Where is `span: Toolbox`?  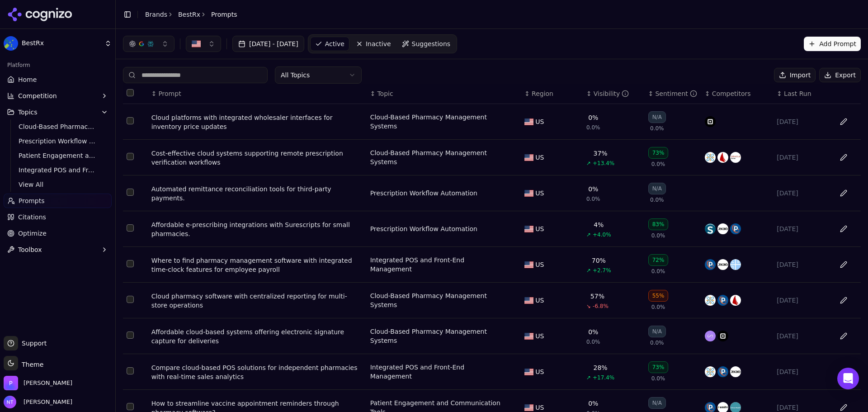 span: Toolbox is located at coordinates (30, 249).